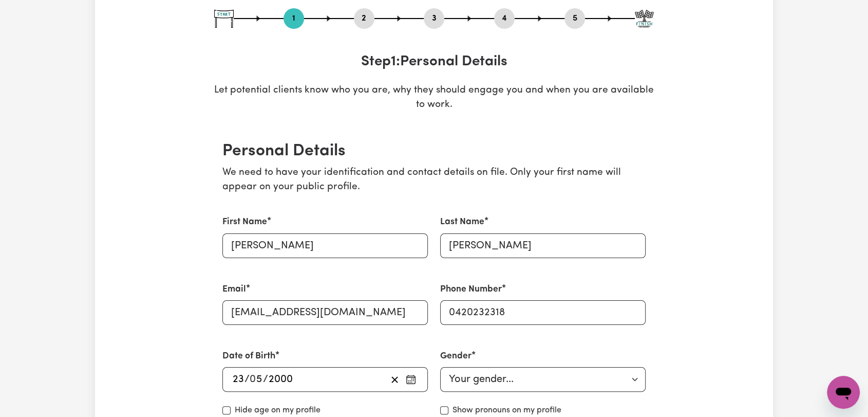  Describe the element at coordinates (455, 356) in the screenshot. I see `label: Gender` at that location.